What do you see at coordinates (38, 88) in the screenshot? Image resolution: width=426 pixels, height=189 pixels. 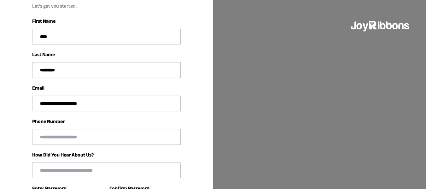 I see `label: Email` at bounding box center [38, 88].